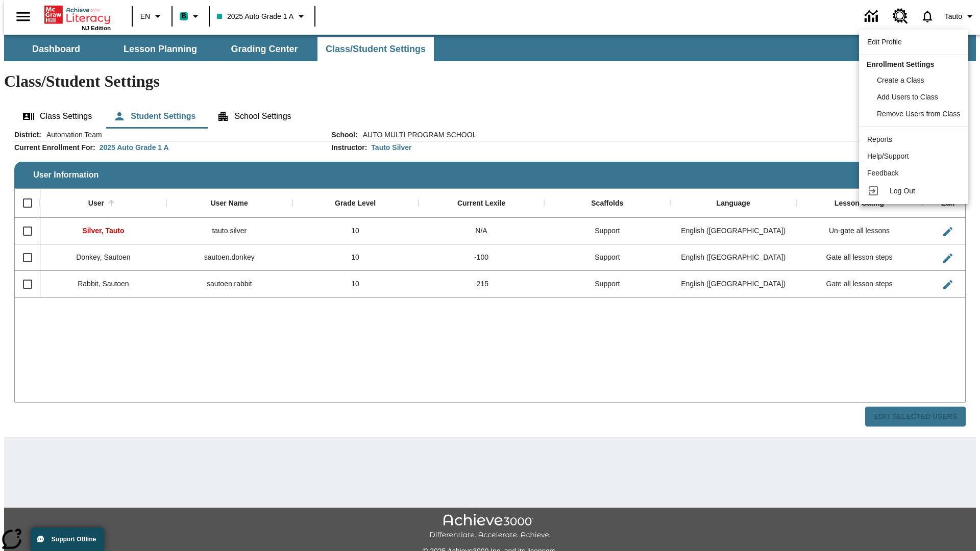 The height and width of the screenshot is (551, 980). Describe the element at coordinates (907, 97) in the screenshot. I see `span: Add Users to Class` at that location.